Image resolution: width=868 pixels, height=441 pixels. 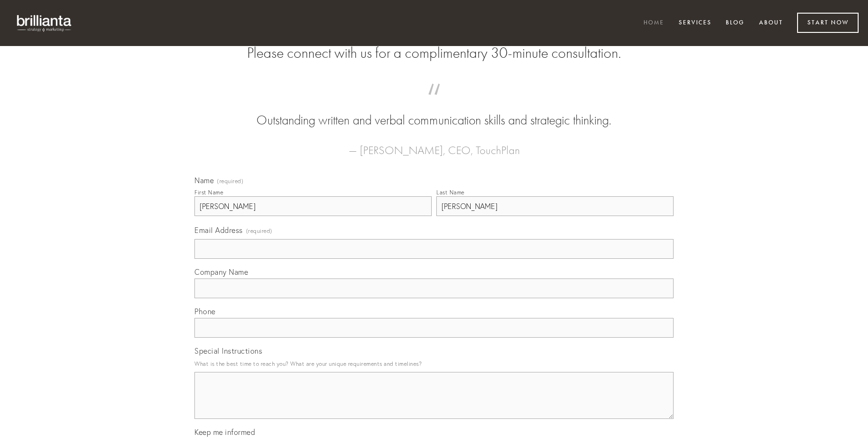 What do you see at coordinates (735, 23) in the screenshot?
I see `a: Blog` at bounding box center [735, 23].